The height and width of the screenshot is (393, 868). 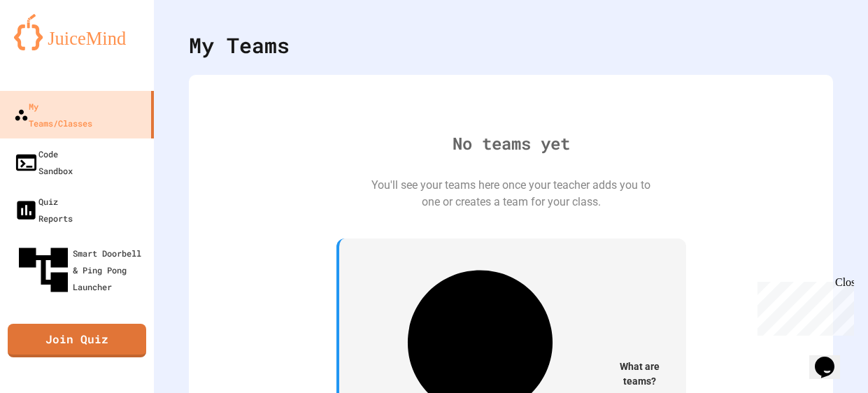 What do you see at coordinates (51, 47) in the screenshot?
I see `div: Chat with us now!Close` at bounding box center [51, 47].